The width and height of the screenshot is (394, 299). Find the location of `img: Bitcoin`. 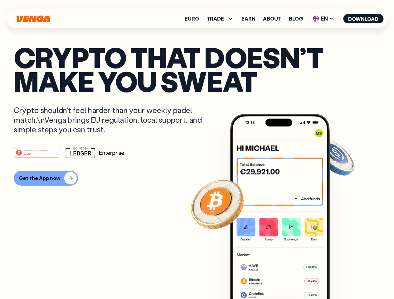

img: Bitcoin is located at coordinates (217, 204).